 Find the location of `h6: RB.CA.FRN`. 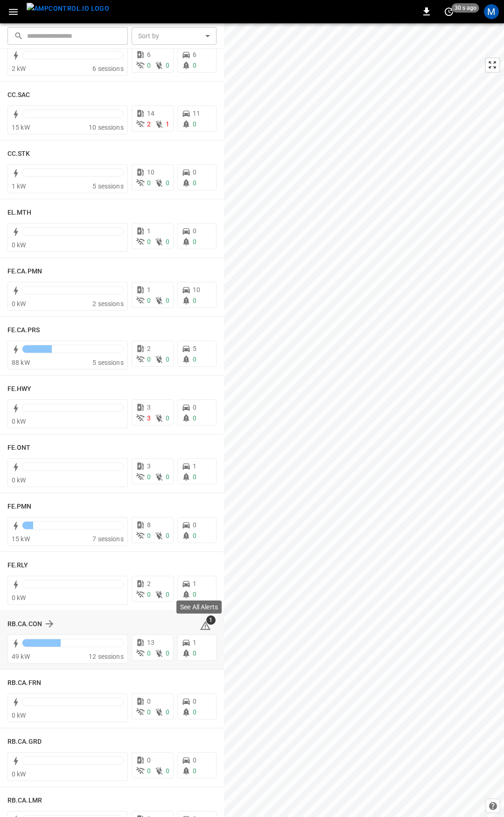

h6: RB.CA.FRN is located at coordinates (24, 683).